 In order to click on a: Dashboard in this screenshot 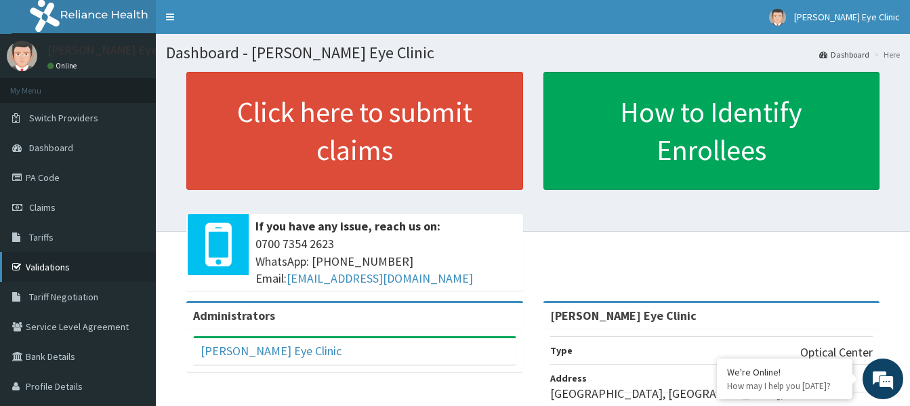, I will do `click(844, 54)`.